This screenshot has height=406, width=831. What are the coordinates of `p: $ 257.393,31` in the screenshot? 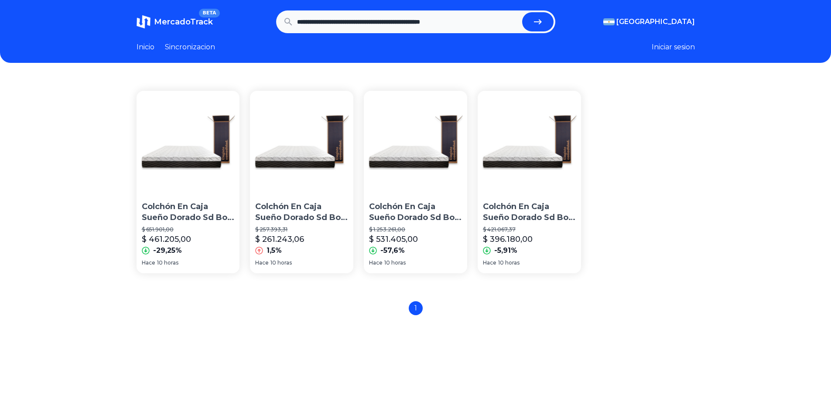 It's located at (301, 229).